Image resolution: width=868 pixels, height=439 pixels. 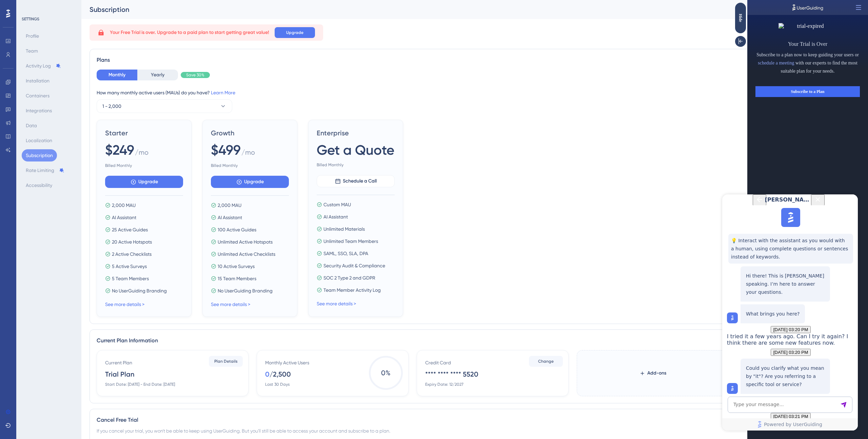 I want to click on button: Integrations, so click(x=38, y=110).